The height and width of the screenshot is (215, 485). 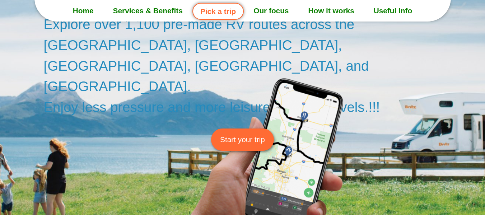 I want to click on a: Our focus, so click(x=271, y=11).